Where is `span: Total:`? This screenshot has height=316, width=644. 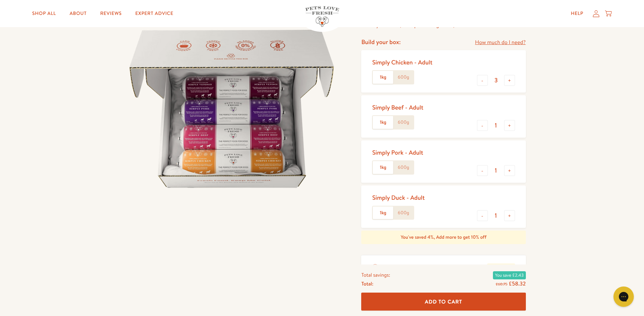
span: Total: is located at coordinates (367, 284).